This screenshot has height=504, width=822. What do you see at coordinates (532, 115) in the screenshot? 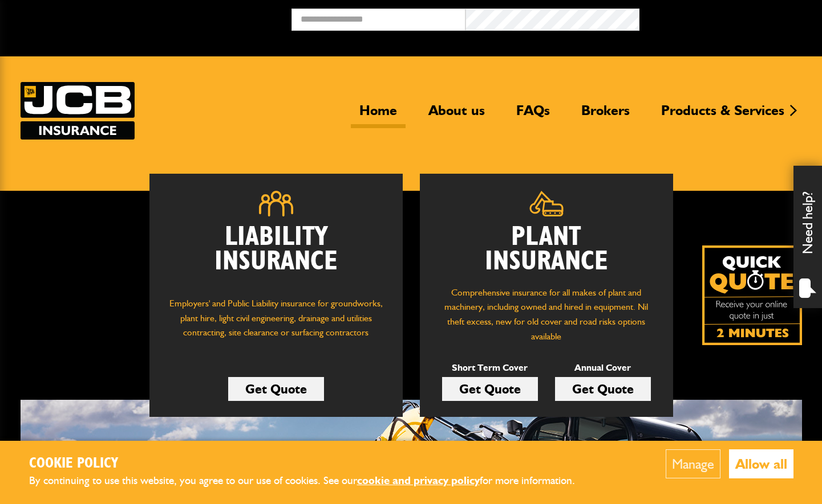
I see `a: FAQs` at bounding box center [532, 115].